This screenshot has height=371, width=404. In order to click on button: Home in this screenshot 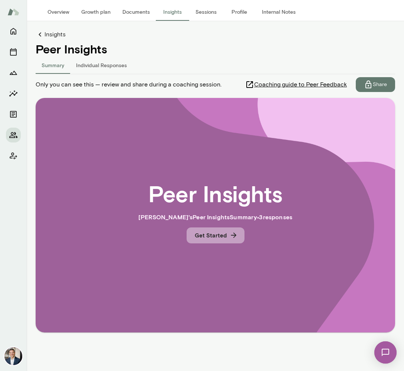, I will do `click(13, 31)`.